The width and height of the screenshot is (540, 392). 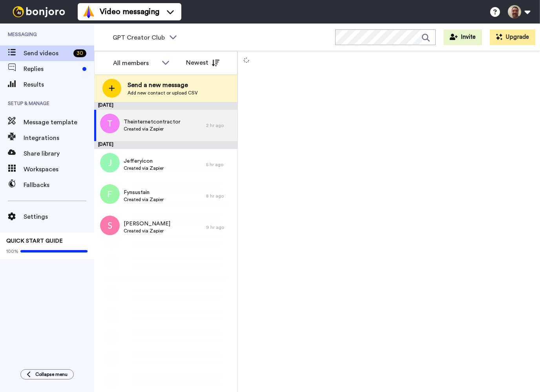 What do you see at coordinates (59, 169) in the screenshot?
I see `span: Workspaces` at bounding box center [59, 169].